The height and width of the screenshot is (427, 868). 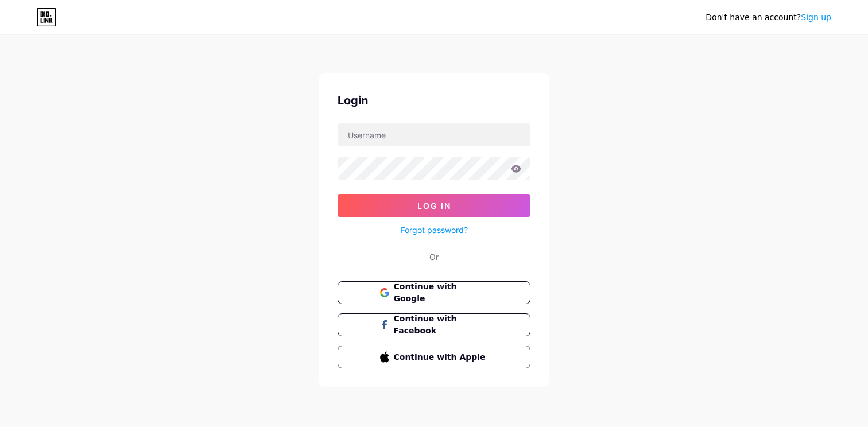 What do you see at coordinates (434, 325) in the screenshot?
I see `button: Continue with Facebook` at bounding box center [434, 325].